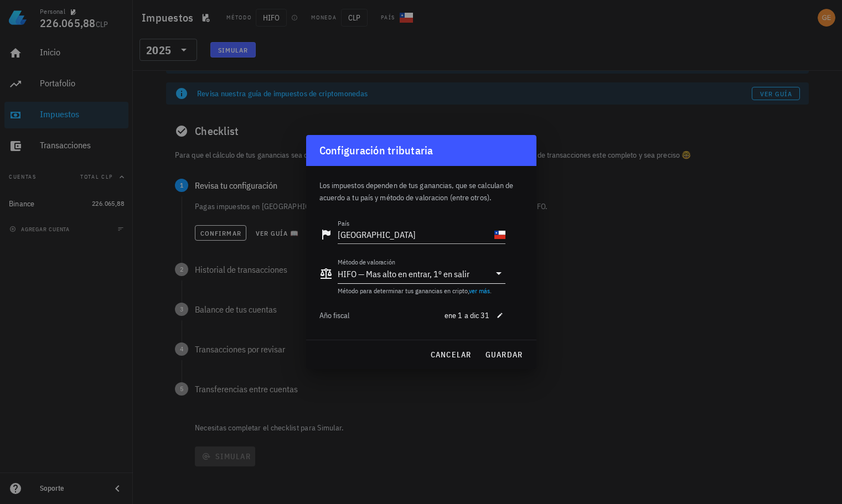  I want to click on div: Configuración tributaria, so click(377, 150).